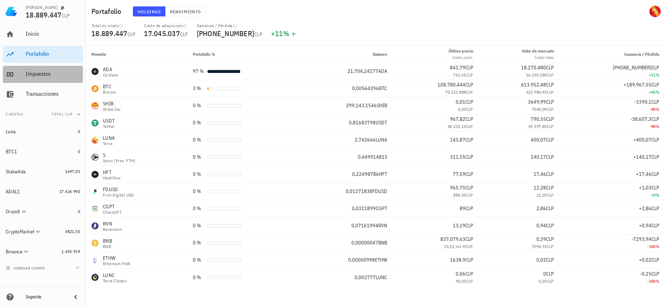 The image size is (665, 307). I want to click on button: agregar cuenta, so click(26, 268).